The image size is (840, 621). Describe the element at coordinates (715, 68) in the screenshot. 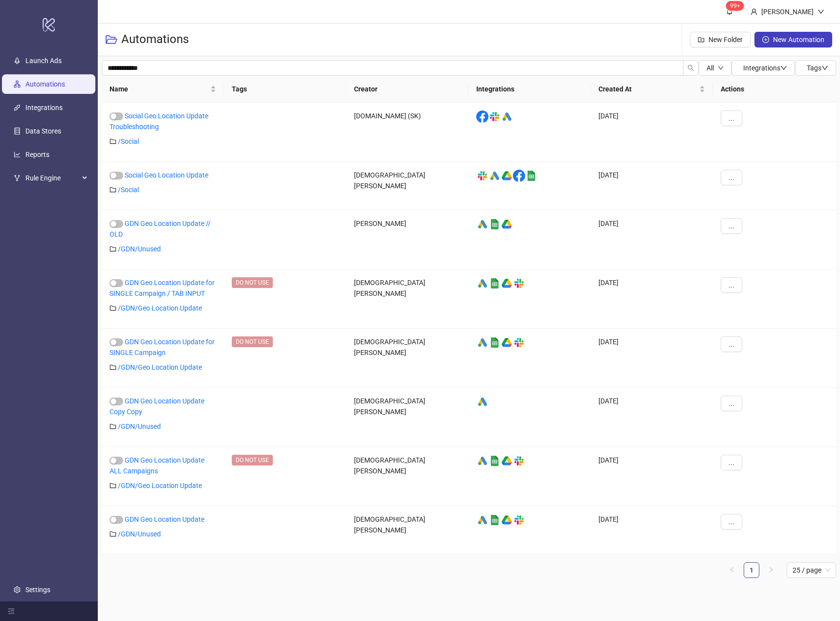

I see `button: Alldown` at that location.